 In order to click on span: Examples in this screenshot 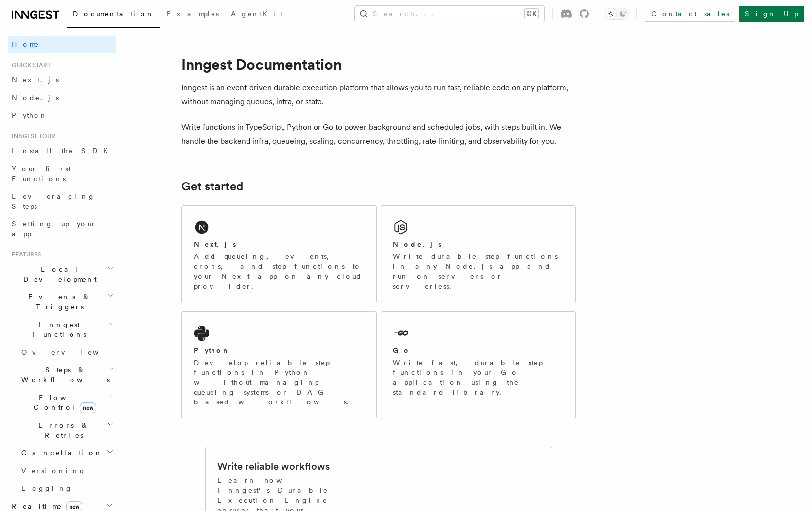, I will do `click(192, 13)`.